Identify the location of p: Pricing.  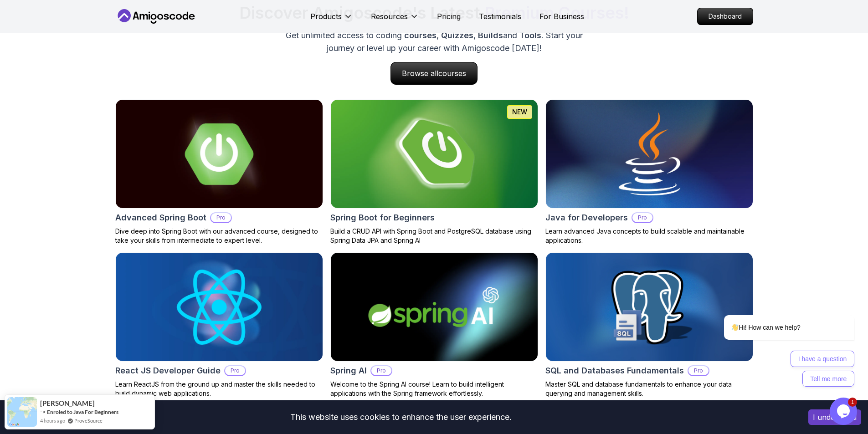
(449, 17).